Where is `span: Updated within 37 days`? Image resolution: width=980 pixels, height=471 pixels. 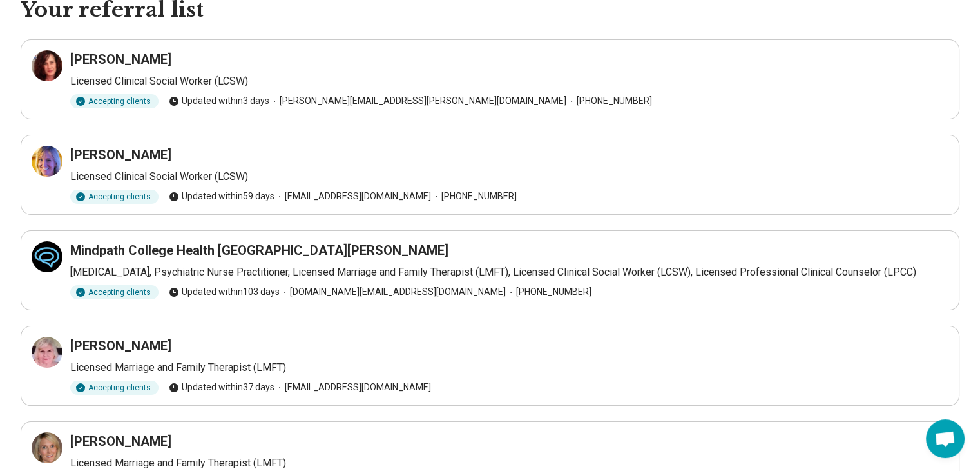
span: Updated within 37 days is located at coordinates (222, 387).